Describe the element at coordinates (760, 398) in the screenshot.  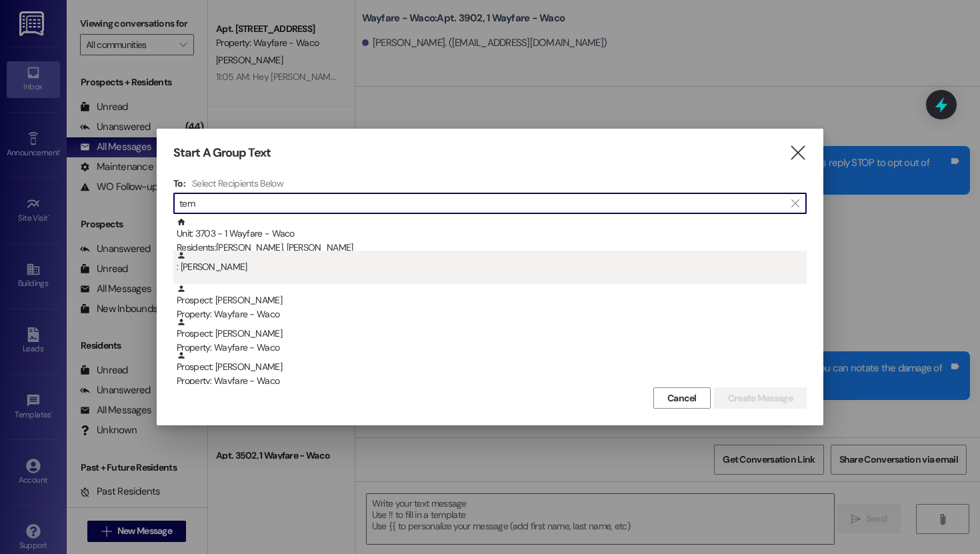
I see `button: Create Message` at that location.